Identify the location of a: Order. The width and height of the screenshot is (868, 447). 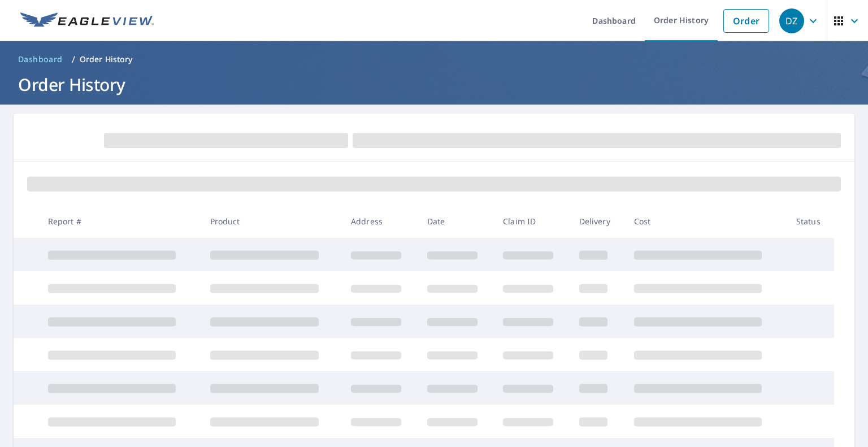
(746, 21).